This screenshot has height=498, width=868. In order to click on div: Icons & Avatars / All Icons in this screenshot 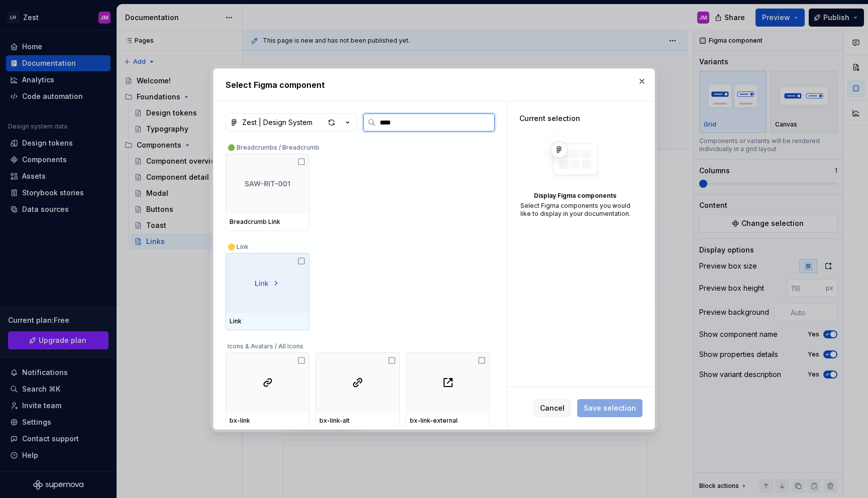, I will do `click(357, 345)`.